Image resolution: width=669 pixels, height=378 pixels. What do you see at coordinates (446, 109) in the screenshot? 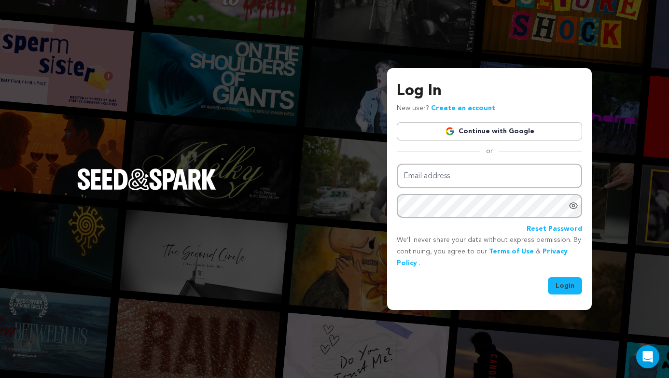
I see `p: New user?` at bounding box center [446, 109].